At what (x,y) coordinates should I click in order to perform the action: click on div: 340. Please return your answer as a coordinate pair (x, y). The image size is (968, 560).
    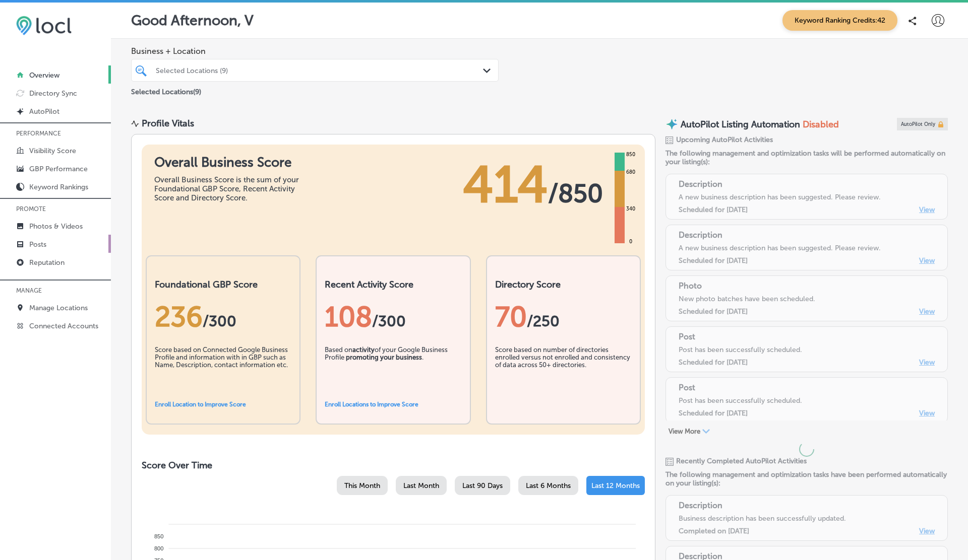
    Looking at the image, I should click on (631, 209).